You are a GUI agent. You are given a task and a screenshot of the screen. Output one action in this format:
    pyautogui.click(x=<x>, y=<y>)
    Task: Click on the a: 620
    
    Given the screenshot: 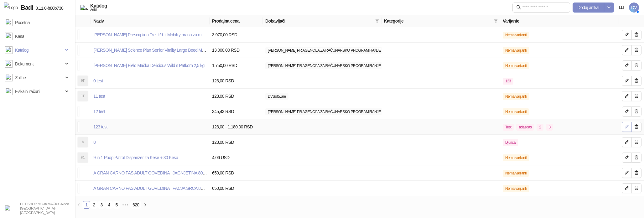 What is the action you would take?
    pyautogui.click(x=136, y=205)
    